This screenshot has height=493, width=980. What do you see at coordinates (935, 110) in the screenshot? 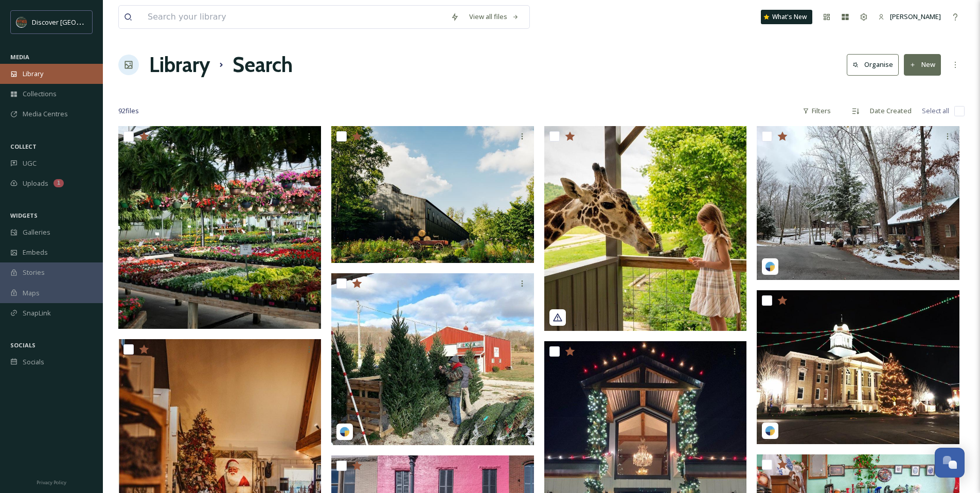
I see `span: Select all` at bounding box center [935, 110].